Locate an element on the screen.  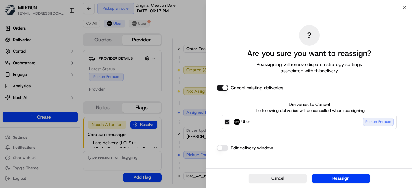
img: Uber is located at coordinates (237, 122).